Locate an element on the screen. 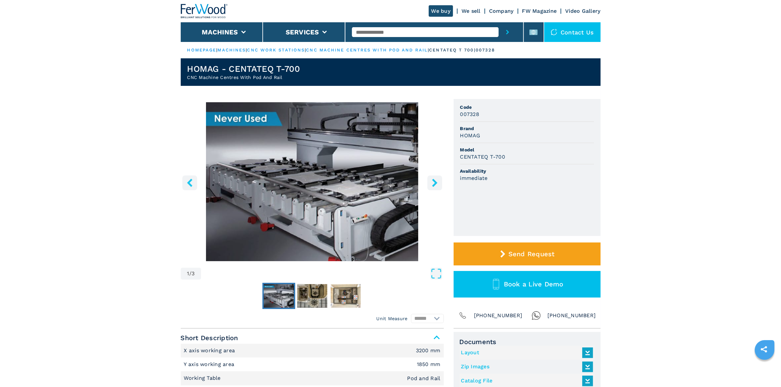  img: Phone is located at coordinates (463, 316).